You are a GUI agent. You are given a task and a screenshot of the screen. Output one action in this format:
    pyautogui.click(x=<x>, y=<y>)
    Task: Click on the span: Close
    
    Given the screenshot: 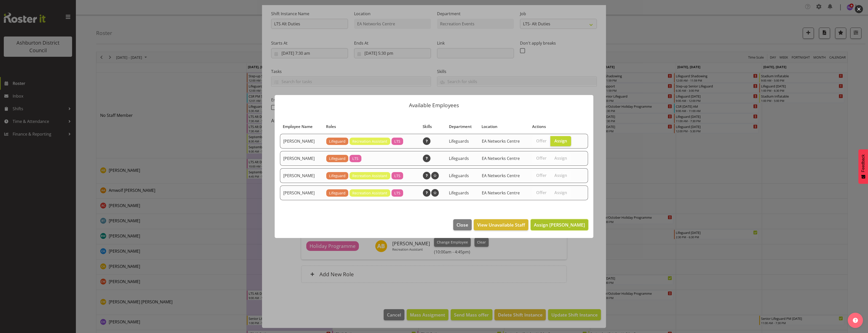 What is the action you would take?
    pyautogui.click(x=462, y=225)
    